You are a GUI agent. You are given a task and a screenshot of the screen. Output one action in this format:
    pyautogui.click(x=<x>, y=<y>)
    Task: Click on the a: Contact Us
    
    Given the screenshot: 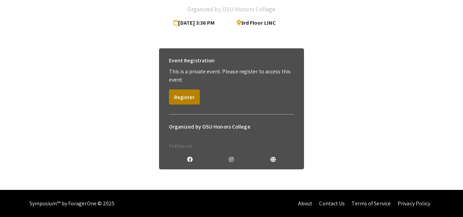 What is the action you would take?
    pyautogui.click(x=331, y=203)
    